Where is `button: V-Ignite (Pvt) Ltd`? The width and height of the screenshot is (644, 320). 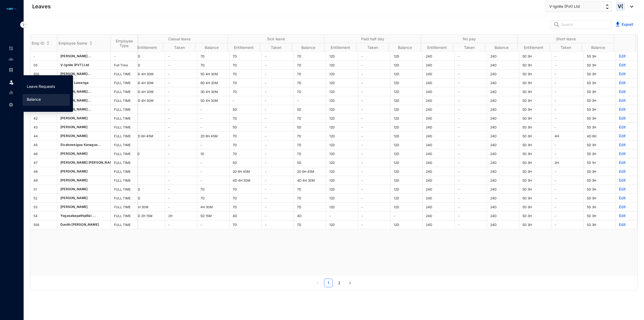 button: V-Ignite (Pvt) Ltd is located at coordinates (578, 7).